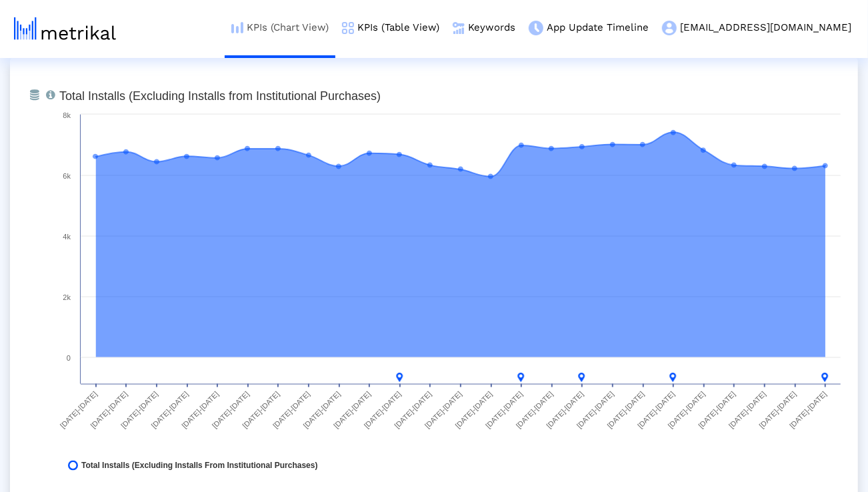 The image size is (868, 492). I want to click on text: 2k, so click(67, 297).